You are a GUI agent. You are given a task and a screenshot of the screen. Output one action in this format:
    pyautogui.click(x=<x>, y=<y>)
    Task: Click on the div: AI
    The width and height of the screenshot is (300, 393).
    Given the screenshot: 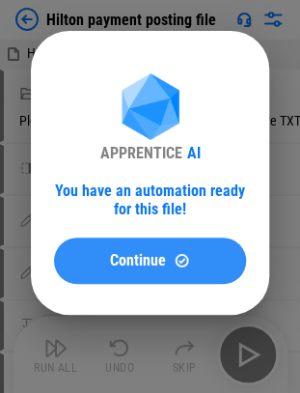 What is the action you would take?
    pyautogui.click(x=194, y=153)
    